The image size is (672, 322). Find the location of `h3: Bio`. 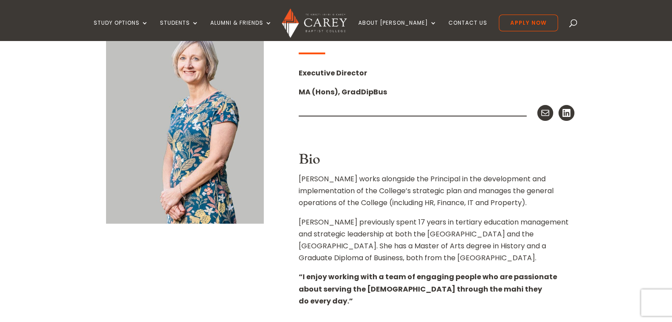

h3: Bio is located at coordinates (436, 162).